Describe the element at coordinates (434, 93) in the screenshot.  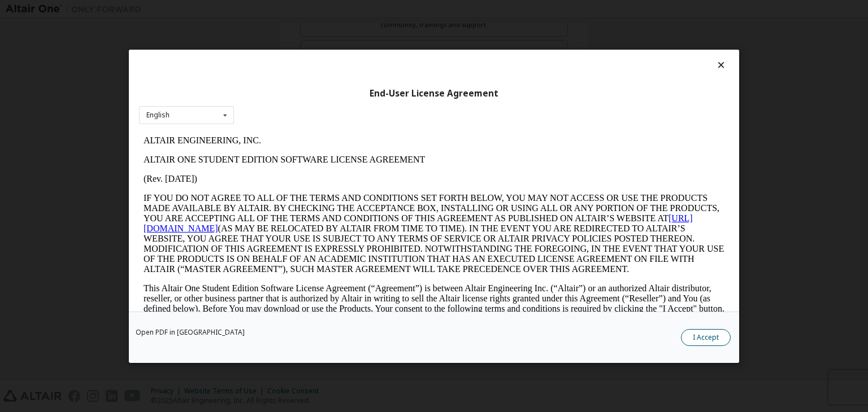
I see `div: End-User License Agreement` at that location.